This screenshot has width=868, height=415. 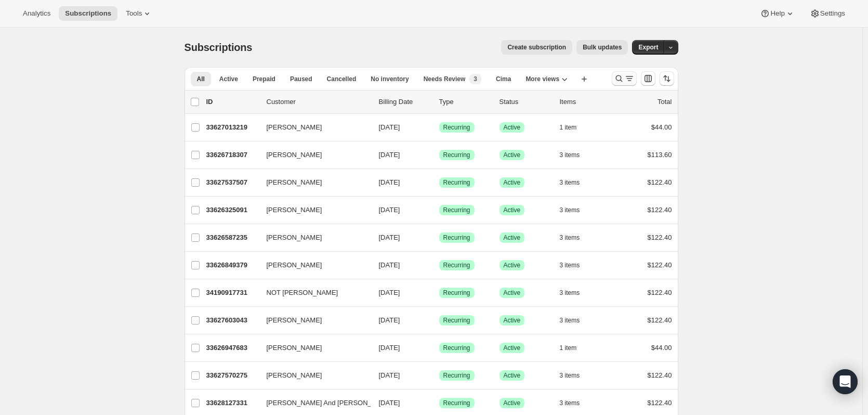 What do you see at coordinates (232, 348) in the screenshot?
I see `p: 33626947683` at bounding box center [232, 348].